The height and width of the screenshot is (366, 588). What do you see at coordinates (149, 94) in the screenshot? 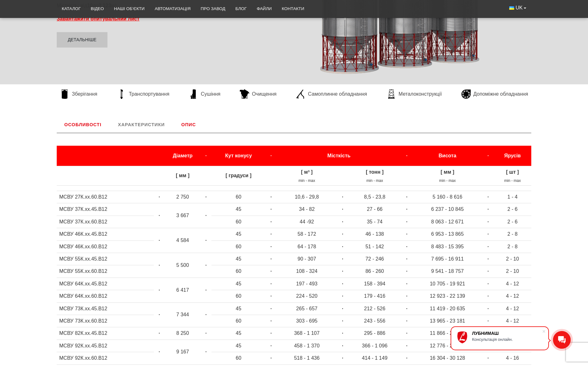
I see `span: Транспортування` at bounding box center [149, 94].